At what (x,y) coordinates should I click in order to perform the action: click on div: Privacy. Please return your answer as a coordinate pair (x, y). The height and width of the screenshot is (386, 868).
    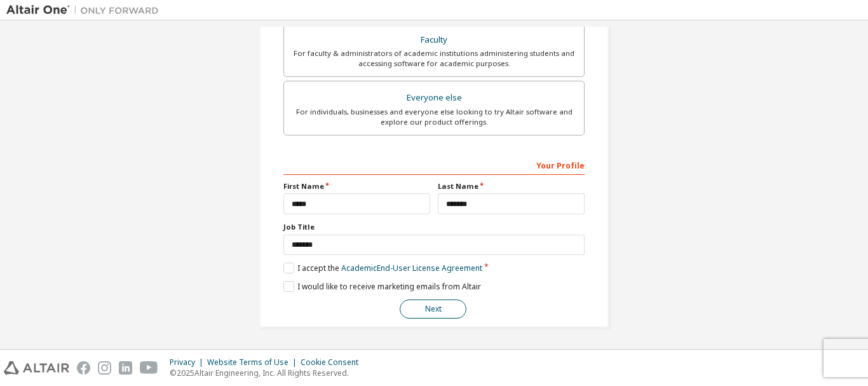
    Looking at the image, I should click on (188, 363).